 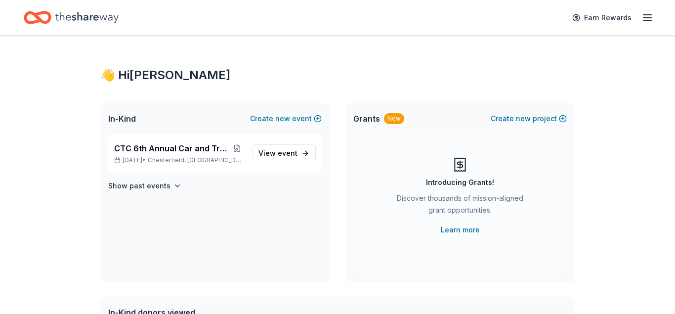 What do you see at coordinates (286, 119) in the screenshot?
I see `button: Createnewevent` at bounding box center [286, 119].